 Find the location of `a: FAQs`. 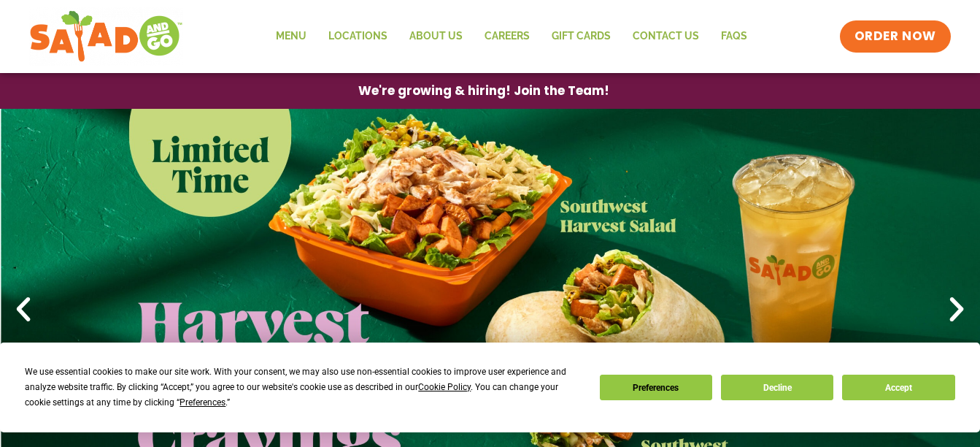

a: FAQs is located at coordinates (734, 37).